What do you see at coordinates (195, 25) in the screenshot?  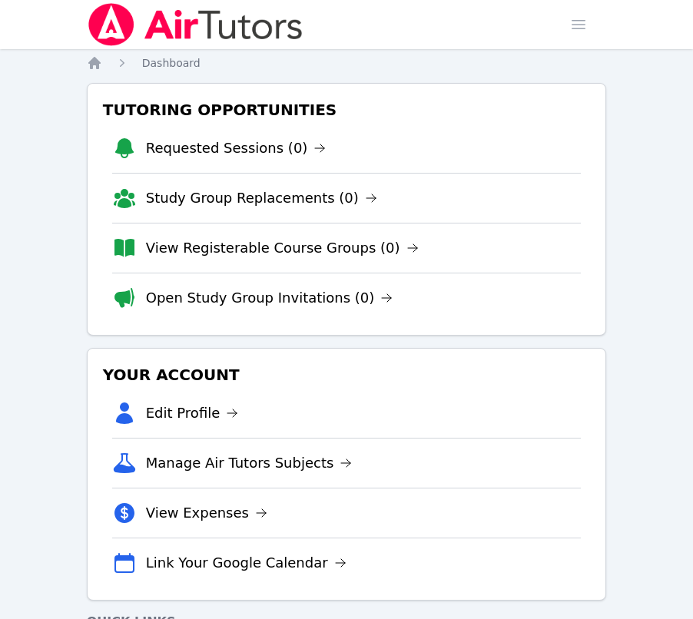 I see `img: Air Tutors` at bounding box center [195, 25].